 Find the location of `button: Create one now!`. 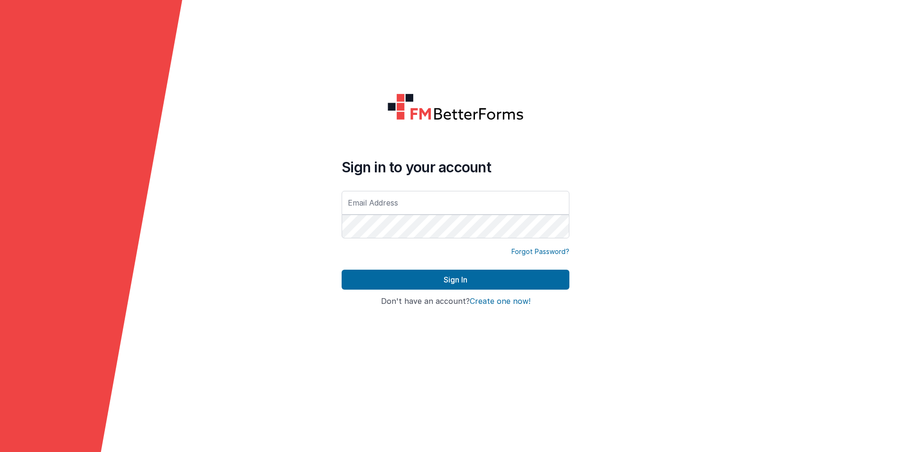

button: Create one now! is located at coordinates (500, 301).